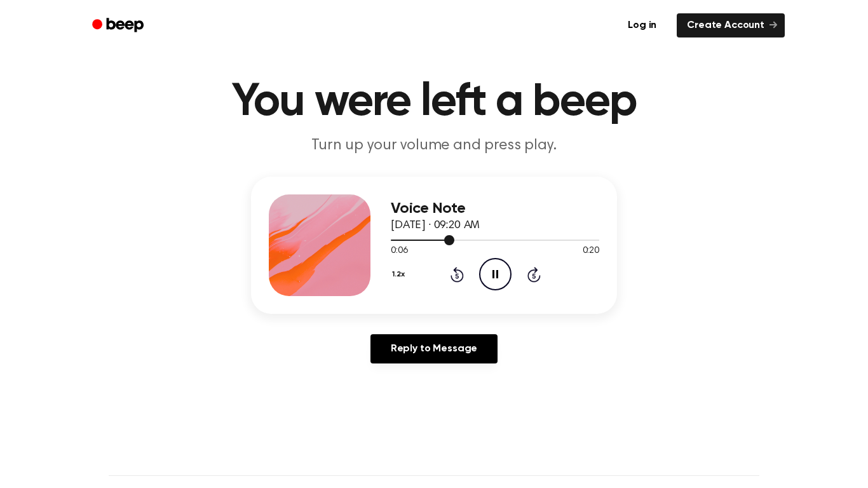 The width and height of the screenshot is (868, 488). I want to click on span: 0:20, so click(591, 252).